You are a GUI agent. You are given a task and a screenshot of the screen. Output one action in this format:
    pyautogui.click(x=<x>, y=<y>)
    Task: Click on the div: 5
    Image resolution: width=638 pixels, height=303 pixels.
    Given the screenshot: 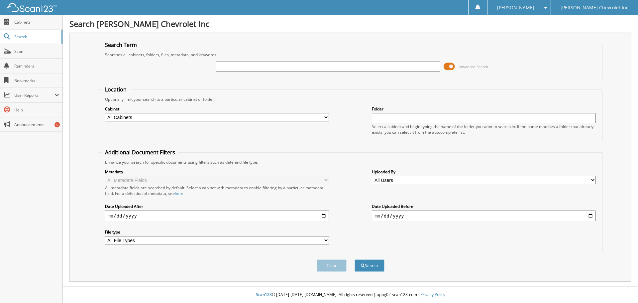 What is the action you would take?
    pyautogui.click(x=57, y=125)
    